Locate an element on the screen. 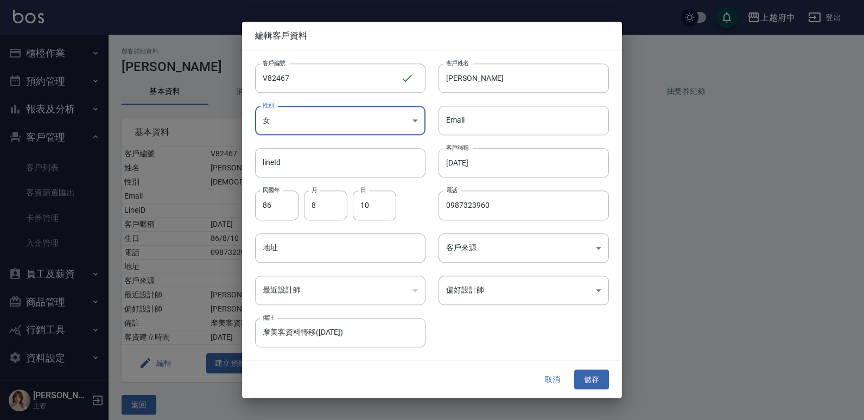 The width and height of the screenshot is (864, 420). label: 客戶暱稱 is located at coordinates (458, 148).